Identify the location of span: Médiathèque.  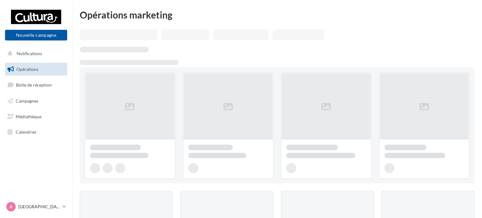
(29, 116).